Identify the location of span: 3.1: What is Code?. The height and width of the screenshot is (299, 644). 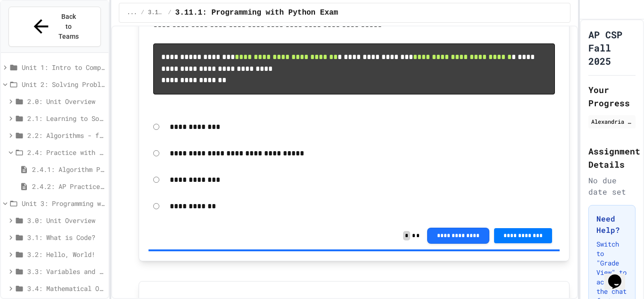
(66, 237).